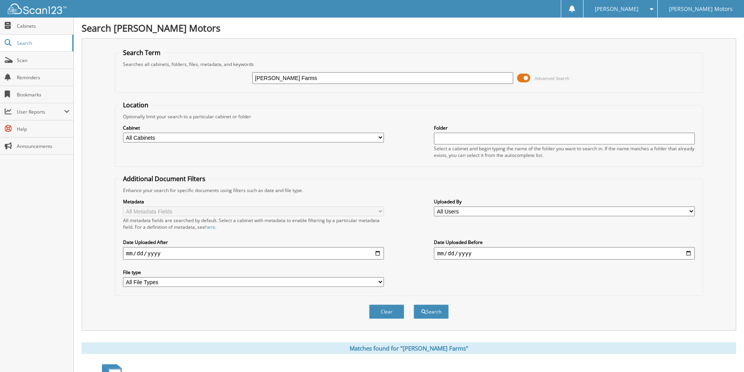  What do you see at coordinates (43, 43) in the screenshot?
I see `span: Search` at bounding box center [43, 43].